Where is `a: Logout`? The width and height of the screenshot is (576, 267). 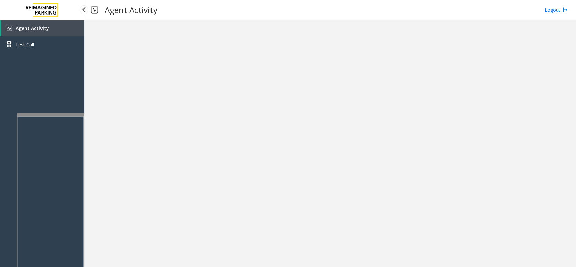
a: Logout is located at coordinates (556, 10).